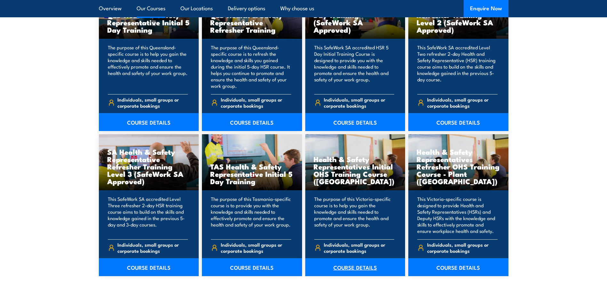 This screenshot has width=607, height=296. Describe the element at coordinates (251, 67) in the screenshot. I see `p: The purpose of this Queensland-specific course is to refresh the knowledge and skills you gained ...` at that location.